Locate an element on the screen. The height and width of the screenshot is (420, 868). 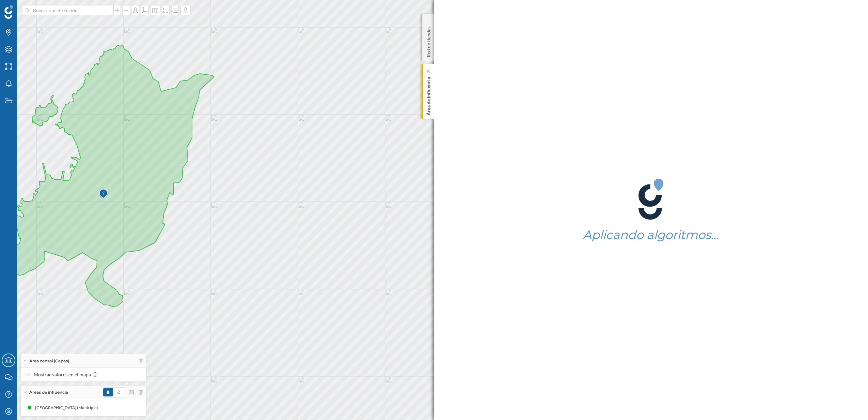
p: Área de influencia is located at coordinates (429, 95).